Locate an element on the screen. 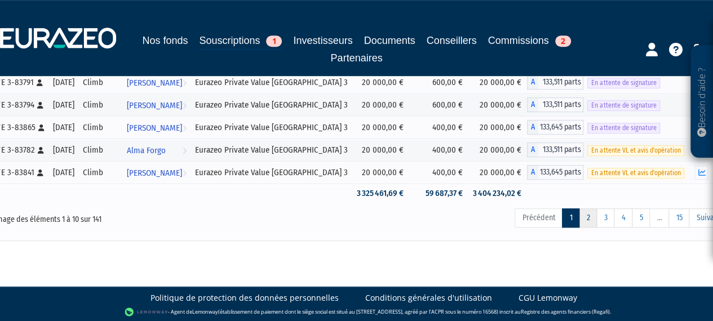 The width and height of the screenshot is (713, 321). td: 3 325 461,69 € is located at coordinates (381, 193).